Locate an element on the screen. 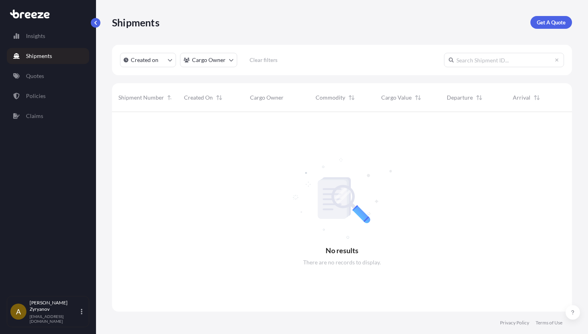  a: Terms of Use is located at coordinates (549, 323).